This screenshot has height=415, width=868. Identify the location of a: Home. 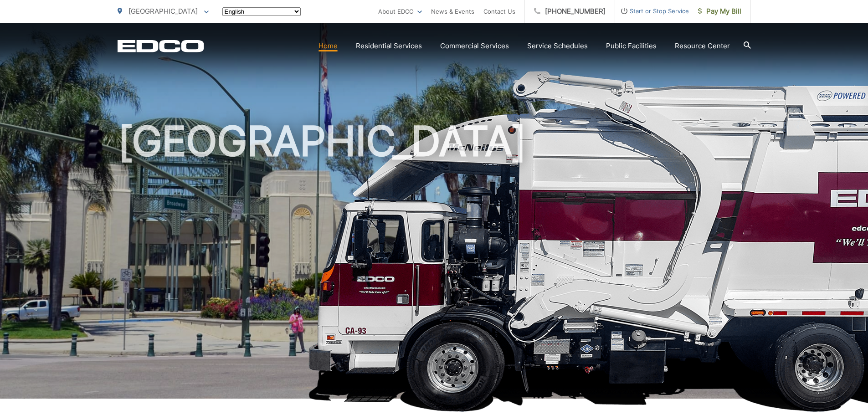
(328, 46).